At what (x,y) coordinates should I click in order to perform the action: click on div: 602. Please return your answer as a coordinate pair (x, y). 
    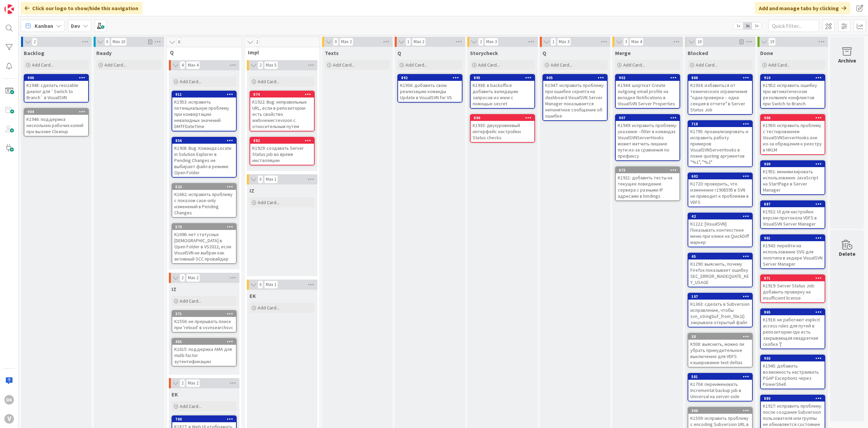
    Looking at the image, I should click on (720, 176).